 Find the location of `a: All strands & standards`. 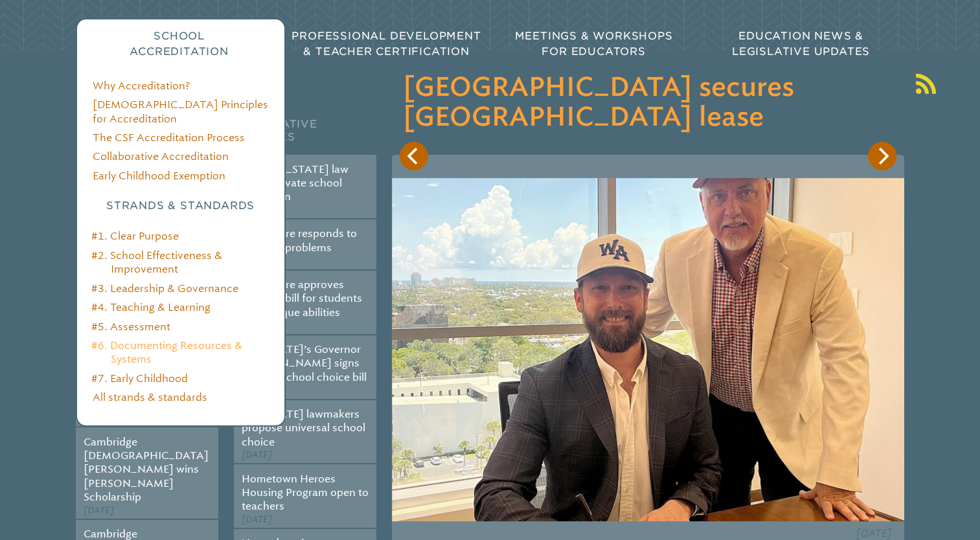

a: All strands & standards is located at coordinates (150, 397).